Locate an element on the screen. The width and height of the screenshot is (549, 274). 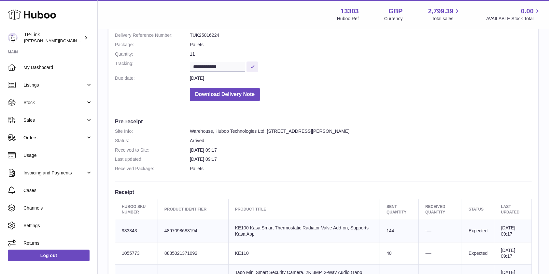
div: Currency is located at coordinates (394, 19).